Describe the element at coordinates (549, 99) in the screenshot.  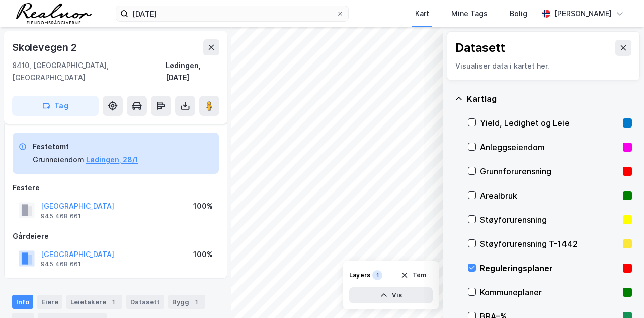
I see `div: Kartlag` at that location.